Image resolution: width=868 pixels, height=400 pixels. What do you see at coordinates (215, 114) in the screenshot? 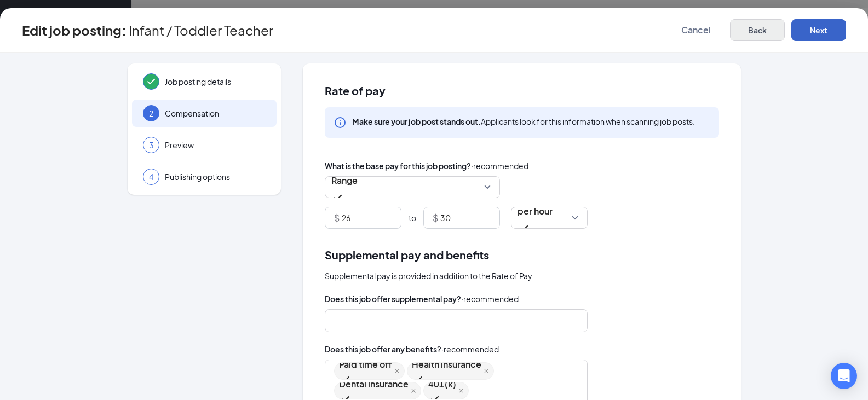
I see `span: Compensation` at bounding box center [215, 114].